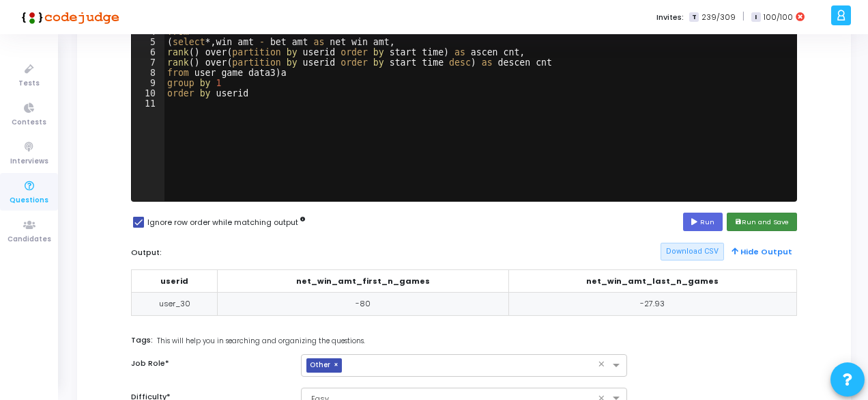 Image resolution: width=868 pixels, height=400 pixels. I want to click on label: Output:, so click(322, 252).